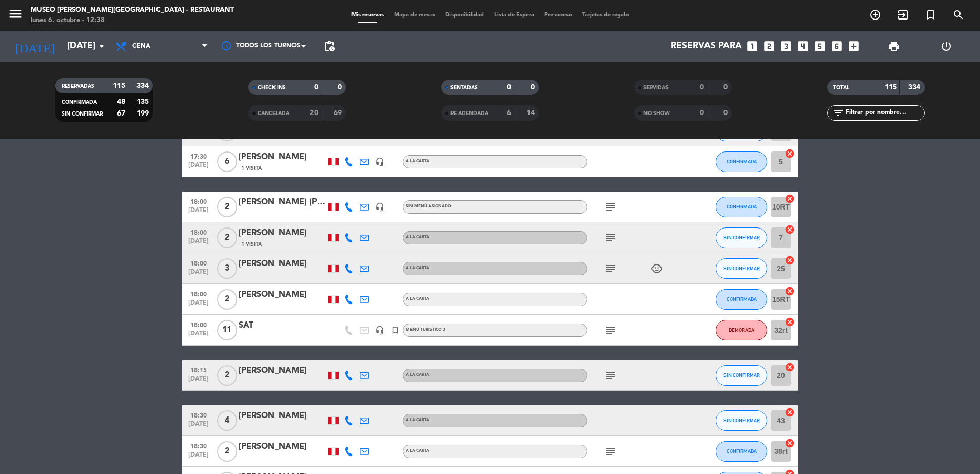 The height and width of the screenshot is (474, 980). What do you see at coordinates (314, 113) in the screenshot?
I see `strong: 20` at bounding box center [314, 113].